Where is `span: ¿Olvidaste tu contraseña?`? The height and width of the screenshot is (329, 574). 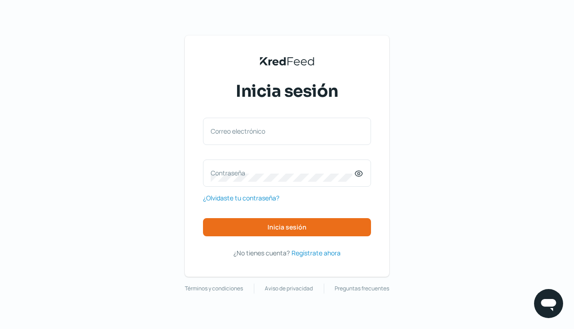
span: ¿Olvidaste tu contraseña? is located at coordinates (241, 198).